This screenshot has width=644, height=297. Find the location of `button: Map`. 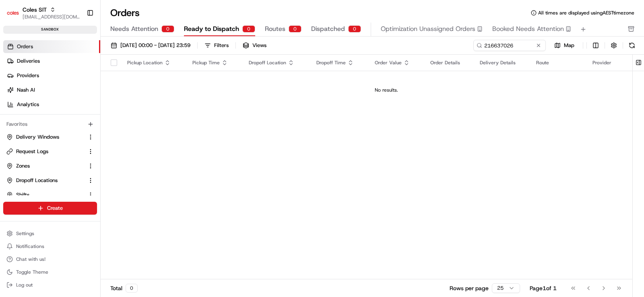

button: Map is located at coordinates (564, 45).